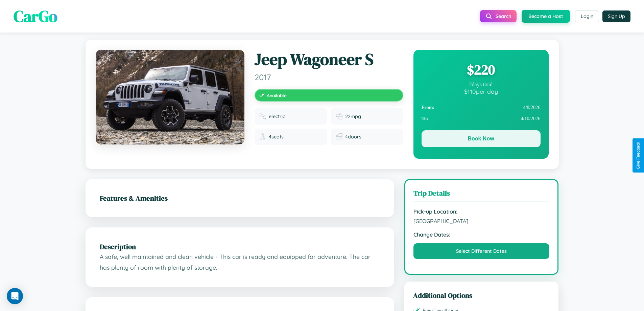 This screenshot has width=644, height=311. What do you see at coordinates (339, 116) in the screenshot?
I see `img: Fuel efficiency` at bounding box center [339, 116].